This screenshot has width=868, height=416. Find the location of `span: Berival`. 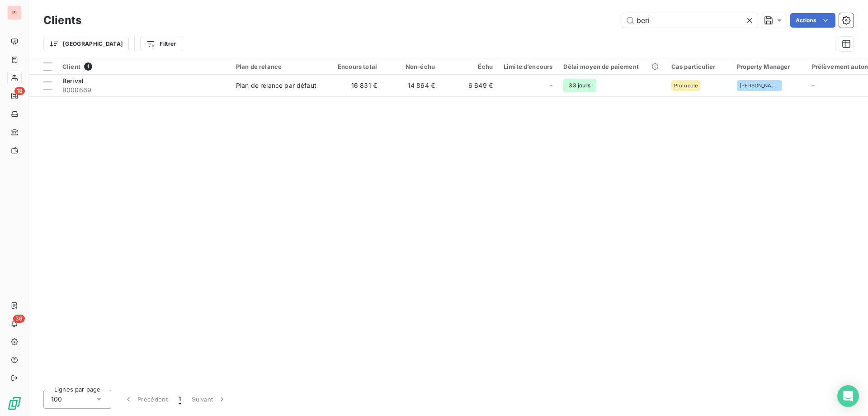

span: Berival is located at coordinates (73, 80).